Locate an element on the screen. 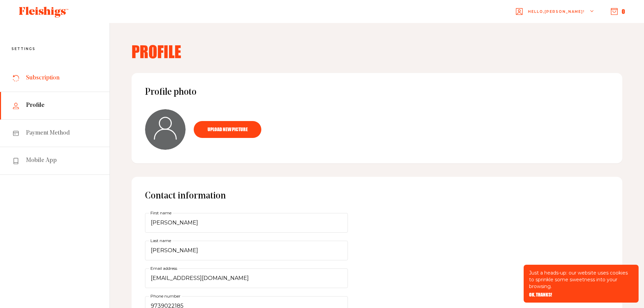 The height and width of the screenshot is (308, 644). input: Email address is located at coordinates (246, 278).